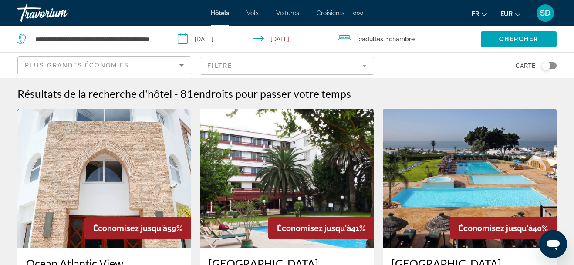  Describe the element at coordinates (104, 65) in the screenshot. I see `mat-select: Sort by` at that location.